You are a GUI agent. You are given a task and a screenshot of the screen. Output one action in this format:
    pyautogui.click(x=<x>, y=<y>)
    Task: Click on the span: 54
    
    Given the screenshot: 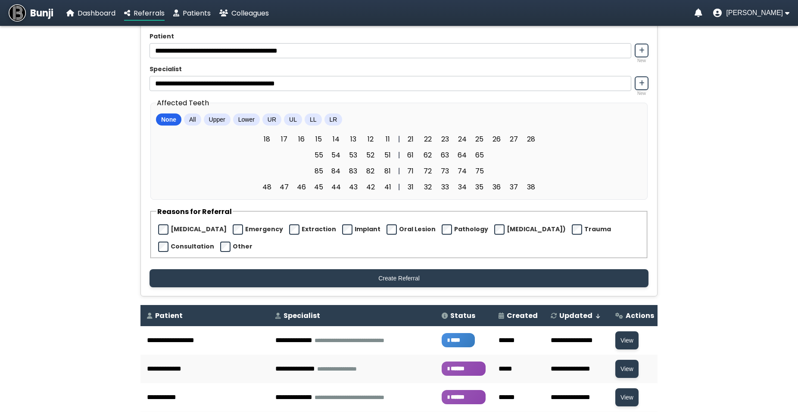 What is the action you would take?
    pyautogui.click(x=336, y=155)
    